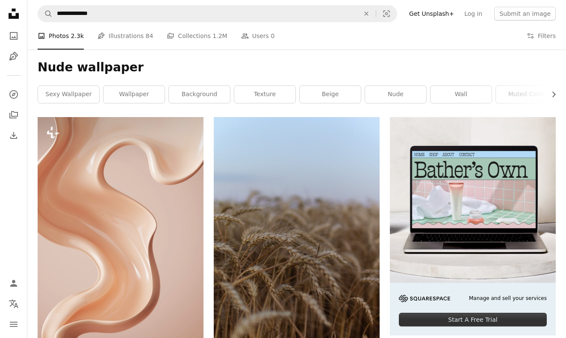 This screenshot has height=338, width=566. Describe the element at coordinates (425, 298) in the screenshot. I see `img: file-1705255347840-230a6ab5bca9image` at that location.